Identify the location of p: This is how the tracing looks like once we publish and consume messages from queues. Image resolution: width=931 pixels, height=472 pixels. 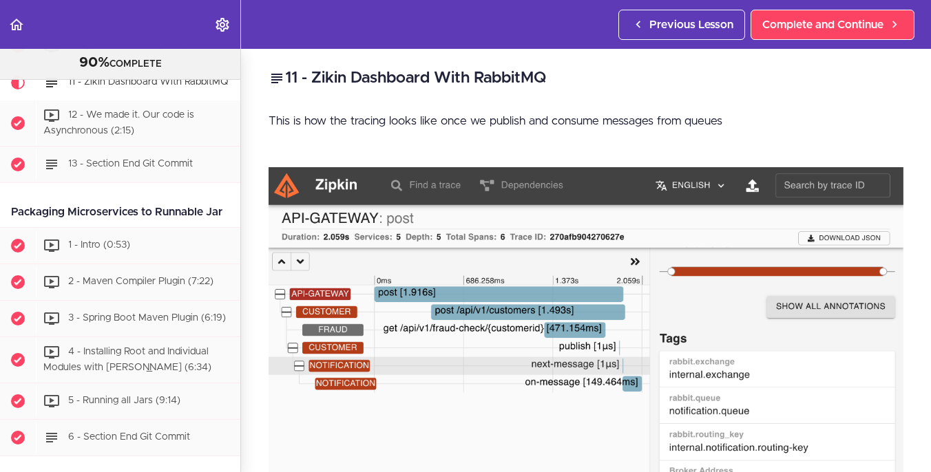
(586, 121).